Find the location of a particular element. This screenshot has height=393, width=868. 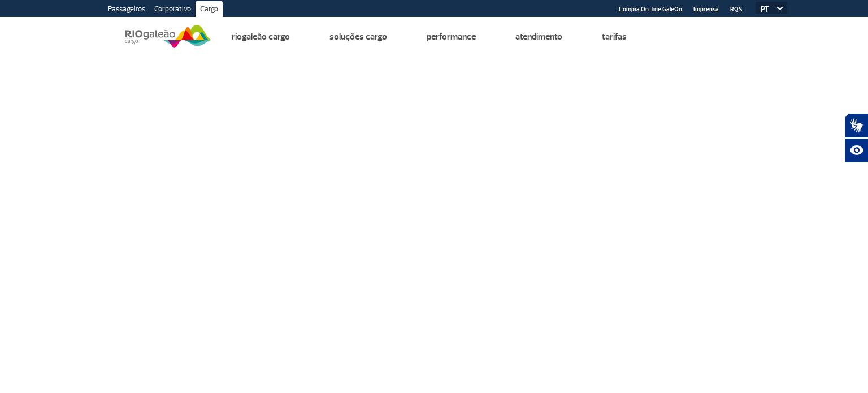

a: Riogaleão Cargo is located at coordinates (261, 37).